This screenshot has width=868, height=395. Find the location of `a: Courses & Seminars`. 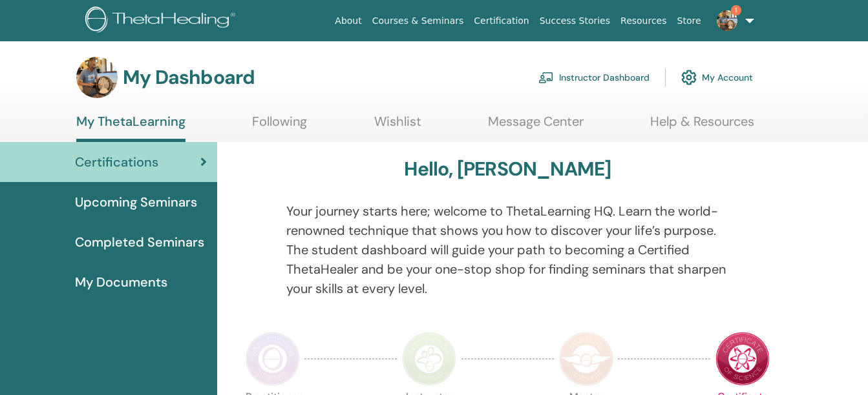

a: Courses & Seminars is located at coordinates (418, 21).